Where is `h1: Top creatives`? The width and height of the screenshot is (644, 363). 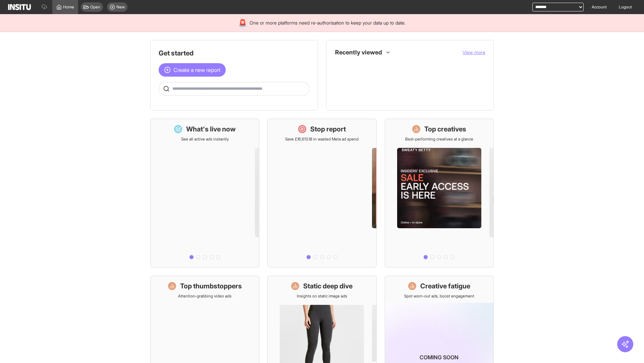 h1: Top creatives is located at coordinates (445, 129).